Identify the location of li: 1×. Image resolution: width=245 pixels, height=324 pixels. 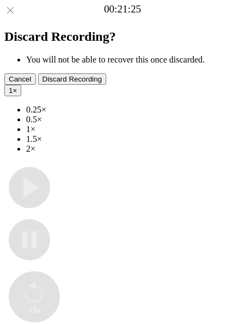
(133, 129).